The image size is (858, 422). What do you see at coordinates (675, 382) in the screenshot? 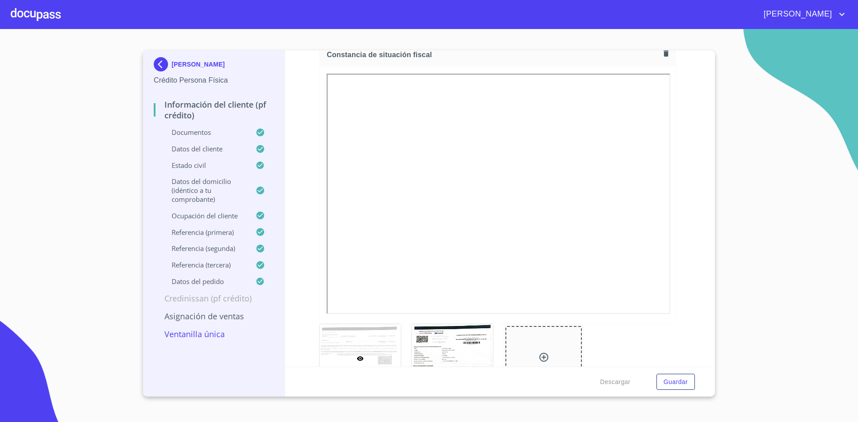
I see `button: Guardar` at bounding box center [675, 382].